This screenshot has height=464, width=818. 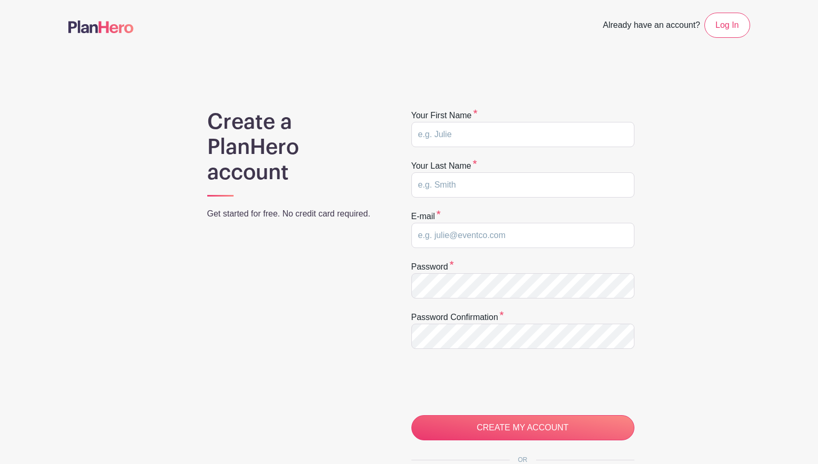 I want to click on label: Your first name, so click(x=444, y=116).